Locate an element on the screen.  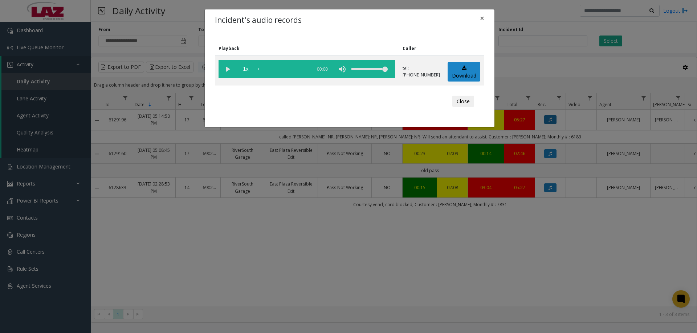
div: scrub bar is located at coordinates (283, 69).